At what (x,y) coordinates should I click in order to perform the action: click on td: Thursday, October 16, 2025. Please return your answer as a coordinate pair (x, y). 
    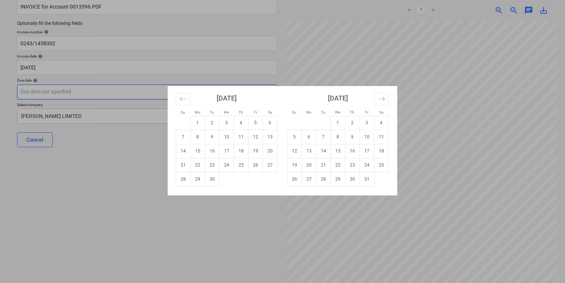
    Looking at the image, I should click on (352, 151).